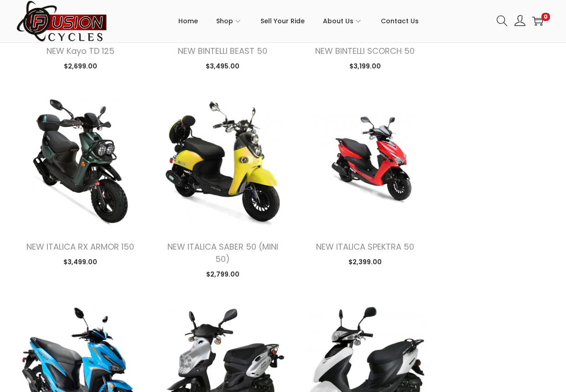 The width and height of the screenshot is (566, 392). What do you see at coordinates (80, 262) in the screenshot?
I see `span: 3,499.00` at bounding box center [80, 262].